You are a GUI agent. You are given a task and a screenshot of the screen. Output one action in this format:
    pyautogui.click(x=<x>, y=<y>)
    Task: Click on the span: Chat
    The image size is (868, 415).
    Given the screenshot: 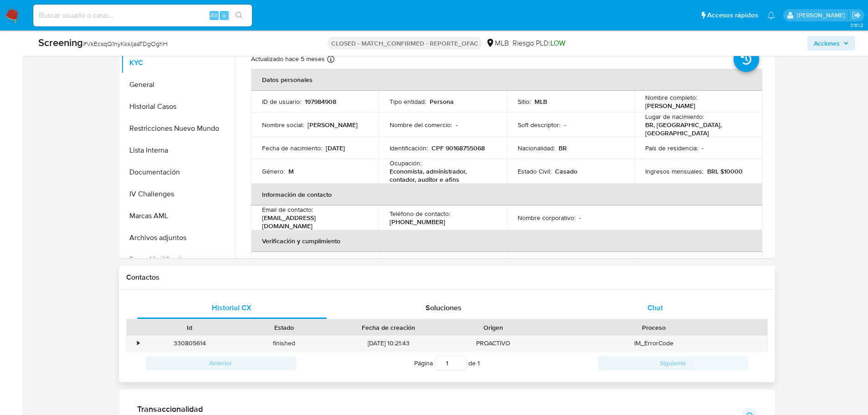 What is the action you would take?
    pyautogui.click(x=655, y=307)
    